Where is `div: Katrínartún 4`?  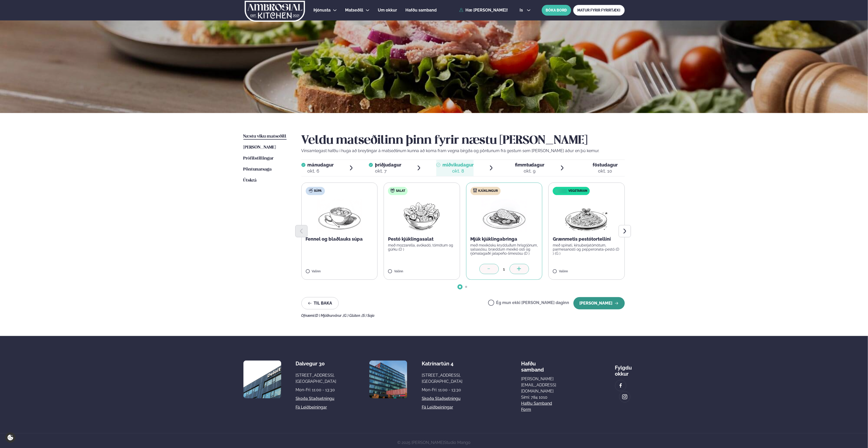
div: Katrínartún 4 is located at coordinates (442, 364).